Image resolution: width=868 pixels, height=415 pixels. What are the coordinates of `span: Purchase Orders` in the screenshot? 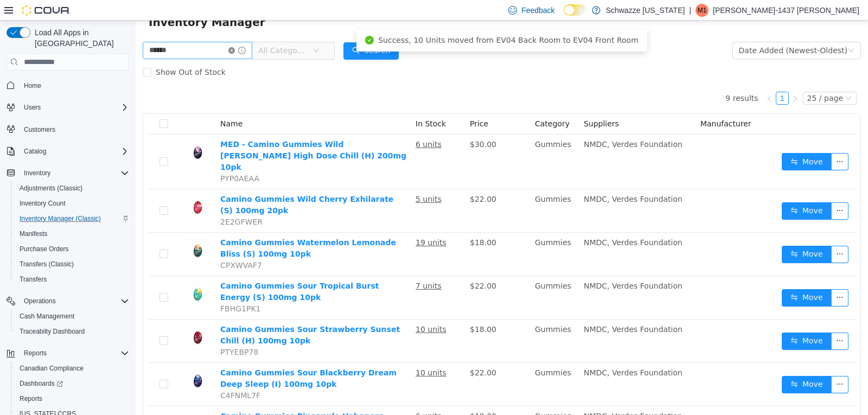 It's located at (73, 249).